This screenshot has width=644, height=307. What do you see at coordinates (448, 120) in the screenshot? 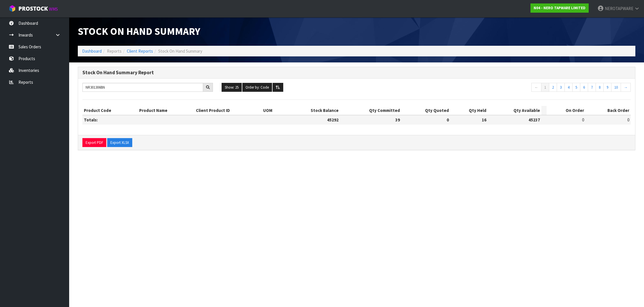
I see `strong: 0` at bounding box center [448, 120].